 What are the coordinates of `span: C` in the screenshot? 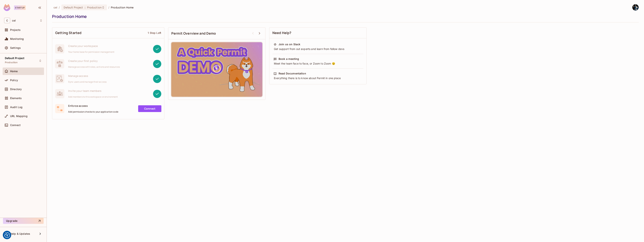 It's located at (7, 20).